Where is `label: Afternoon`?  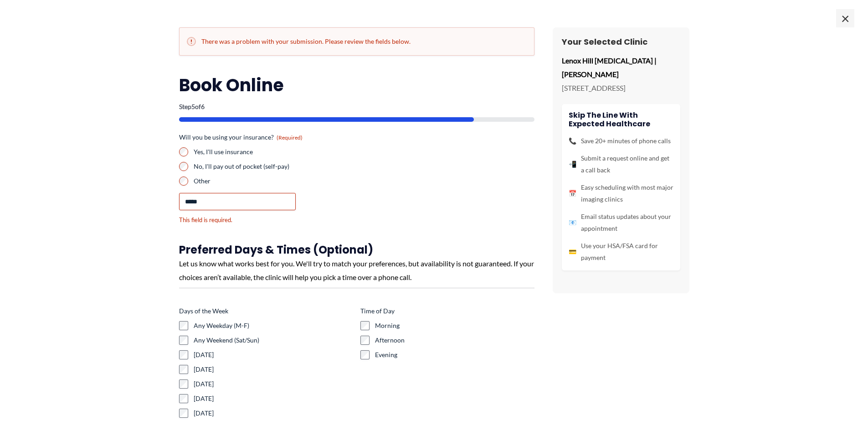
label: Afternoon is located at coordinates (454, 340).